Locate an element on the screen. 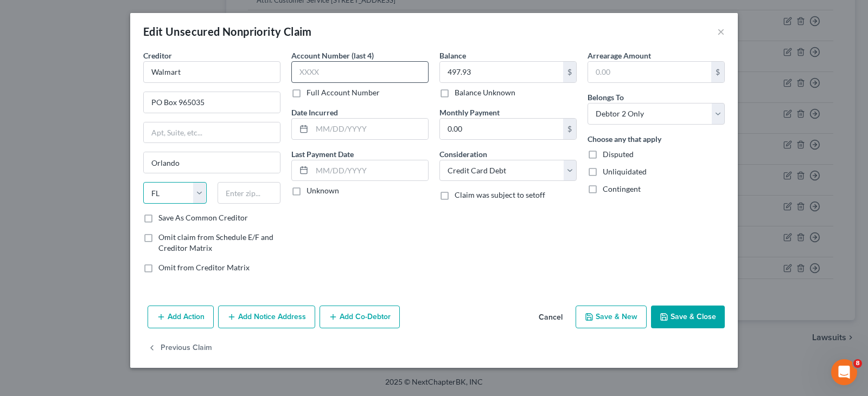 The height and width of the screenshot is (396, 868). span: Creditor is located at coordinates (157, 55).